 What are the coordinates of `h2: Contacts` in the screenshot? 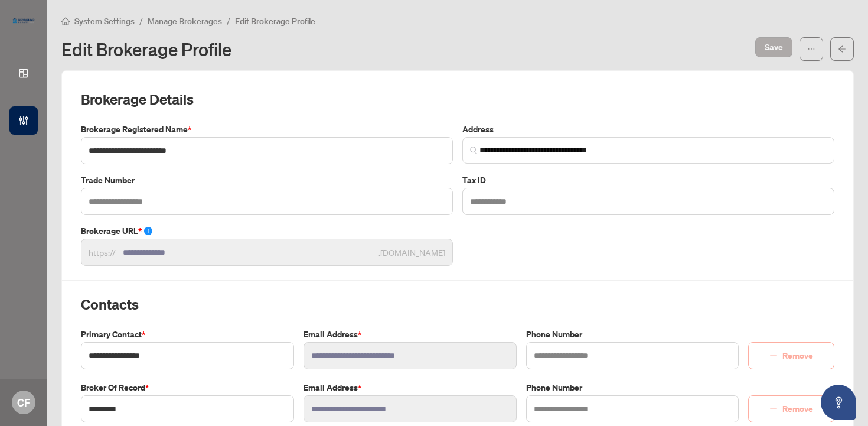 It's located at (457, 304).